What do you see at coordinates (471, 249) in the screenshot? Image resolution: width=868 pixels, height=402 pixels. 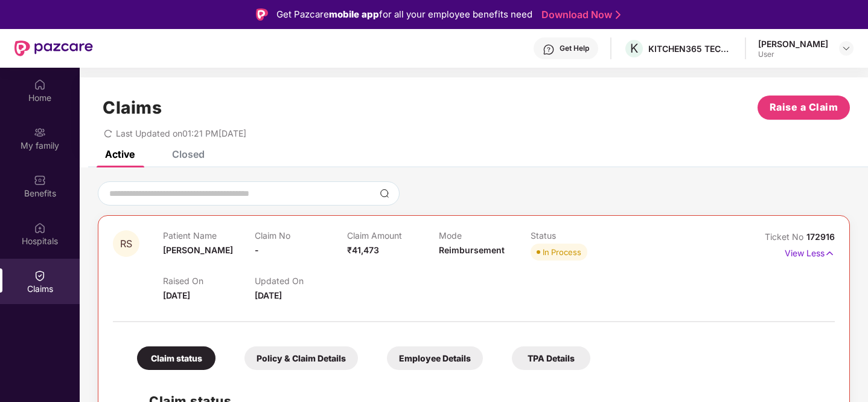 I see `span: Reimbursement` at bounding box center [471, 249].